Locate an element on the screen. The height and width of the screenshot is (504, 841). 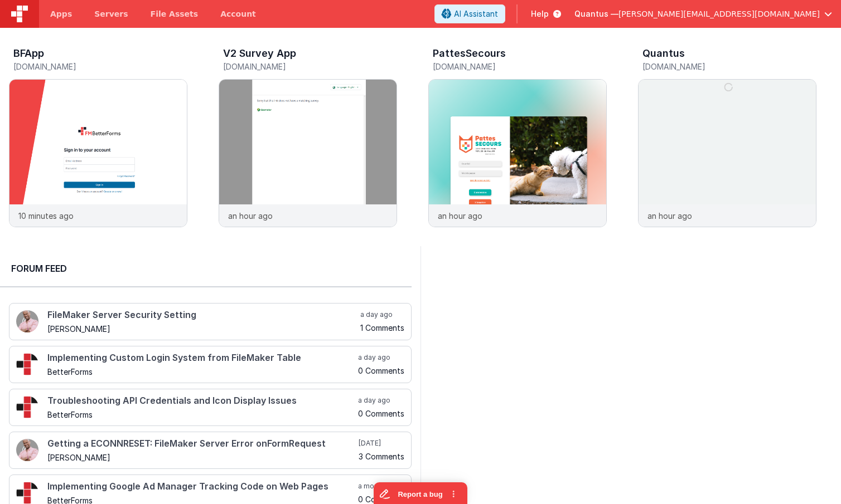
span: More options is located at coordinates (80, 12).